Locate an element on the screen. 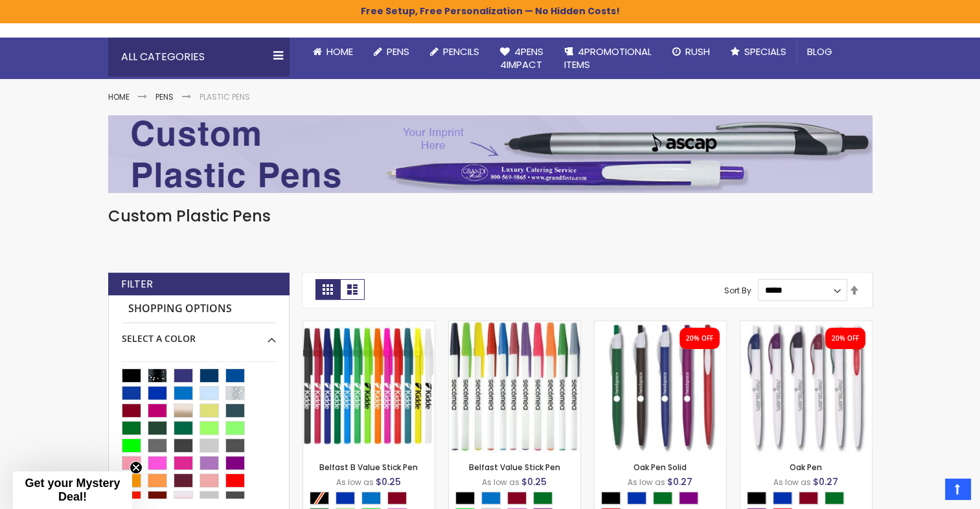 This screenshot has height=509, width=980. a: 4PROMOTIONALITEMS is located at coordinates (607, 58).